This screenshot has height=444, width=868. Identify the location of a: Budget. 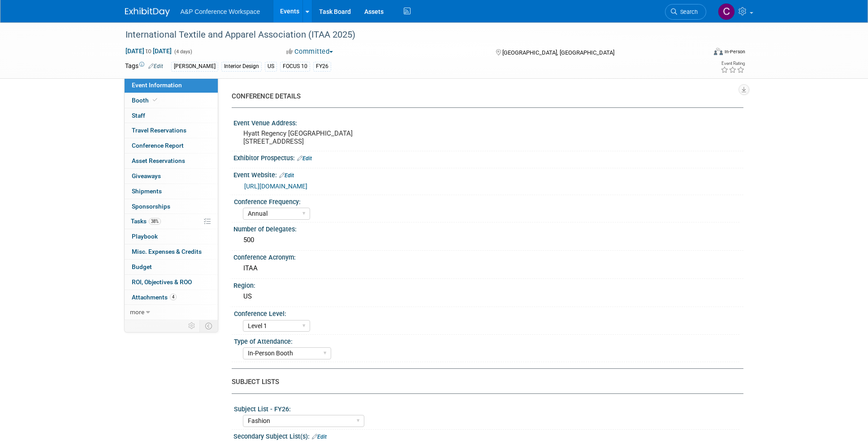
(171, 267).